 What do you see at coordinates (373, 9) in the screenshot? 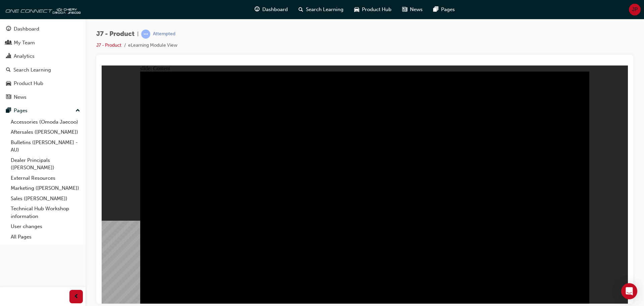
I see `a: car-iconProduct Hub` at bounding box center [373, 9].